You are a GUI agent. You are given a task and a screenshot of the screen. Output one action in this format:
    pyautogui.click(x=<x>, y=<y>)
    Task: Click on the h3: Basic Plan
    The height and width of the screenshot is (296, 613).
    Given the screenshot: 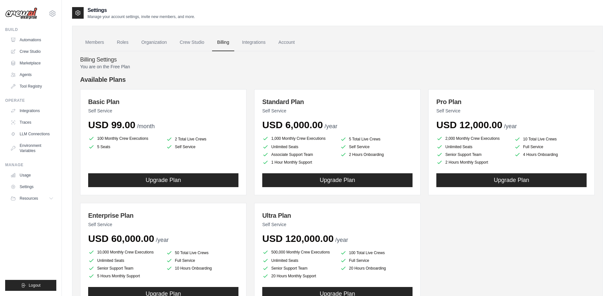 What is the action you would take?
    pyautogui.click(x=163, y=102)
    